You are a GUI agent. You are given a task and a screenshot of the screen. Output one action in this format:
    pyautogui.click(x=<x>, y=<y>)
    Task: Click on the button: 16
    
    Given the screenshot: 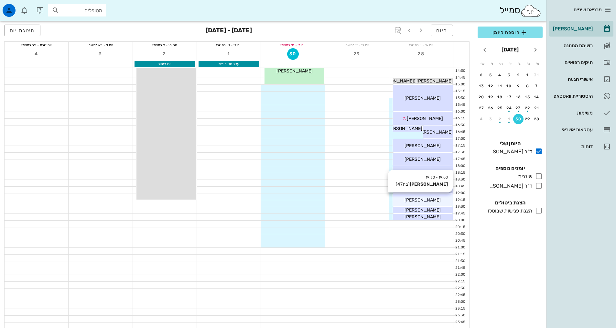 What is the action you would take?
    pyautogui.click(x=518, y=97)
    